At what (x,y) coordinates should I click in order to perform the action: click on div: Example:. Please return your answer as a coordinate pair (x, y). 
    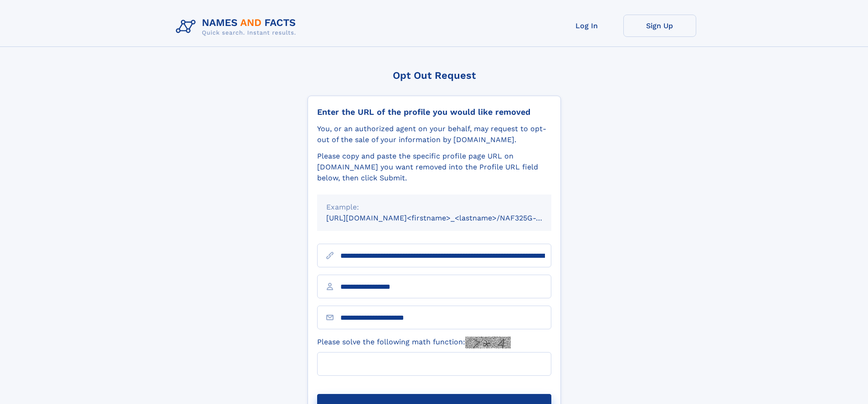
    Looking at the image, I should click on (434, 208).